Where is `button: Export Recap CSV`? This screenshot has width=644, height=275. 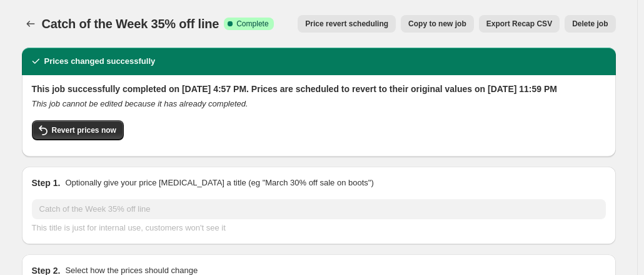
button: Export Recap CSV is located at coordinates (519, 24).